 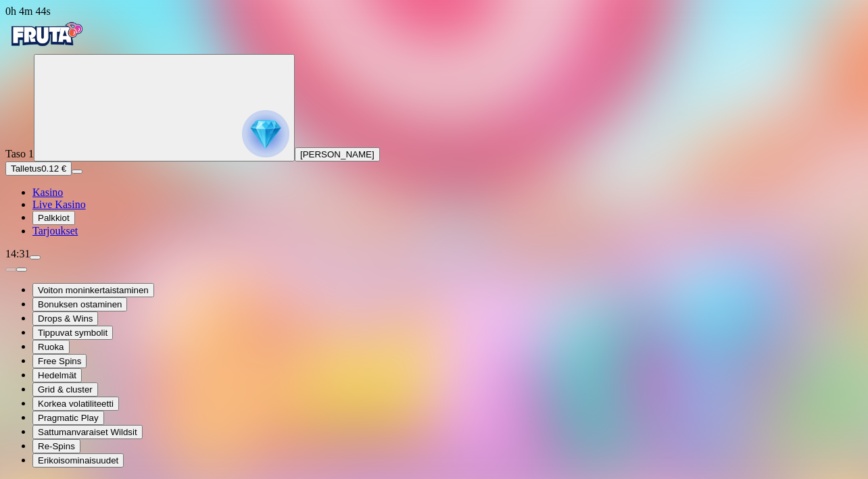 What do you see at coordinates (59, 204) in the screenshot?
I see `span: Live Kasino` at bounding box center [59, 204].